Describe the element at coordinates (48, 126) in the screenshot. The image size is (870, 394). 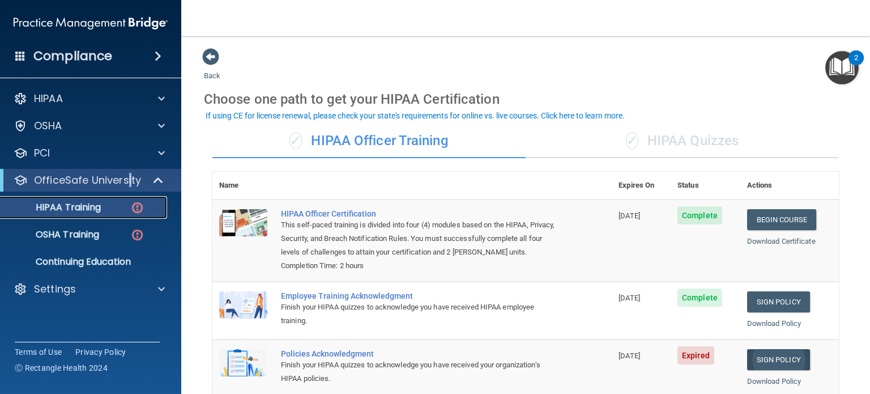
I see `p: OSHA` at that location.